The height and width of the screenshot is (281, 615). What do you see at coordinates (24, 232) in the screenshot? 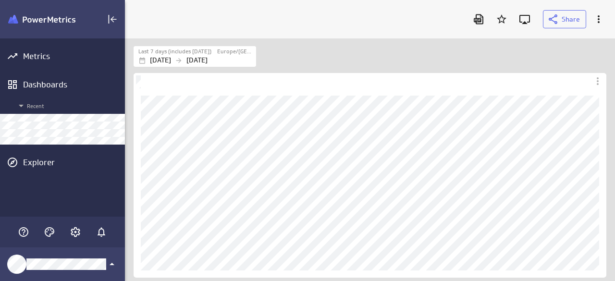
I see `div: Help & PowerMetrics Assistant` at bounding box center [24, 232].